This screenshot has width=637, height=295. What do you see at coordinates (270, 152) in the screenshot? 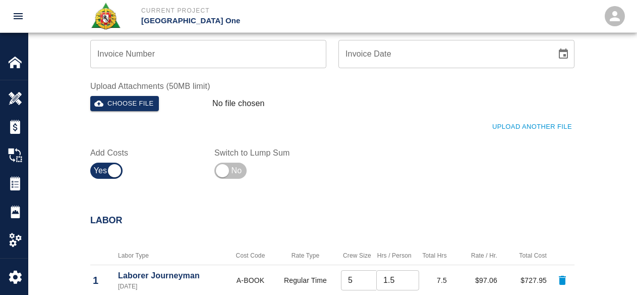
I see `label: Switch to Lump Sum` at bounding box center [270, 152].